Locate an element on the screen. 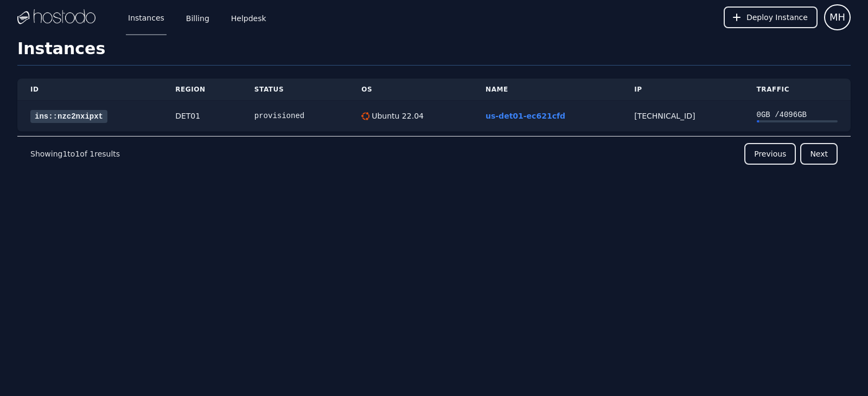 This screenshot has width=868, height=396. div: Ubuntu 22.04 is located at coordinates (396, 116).